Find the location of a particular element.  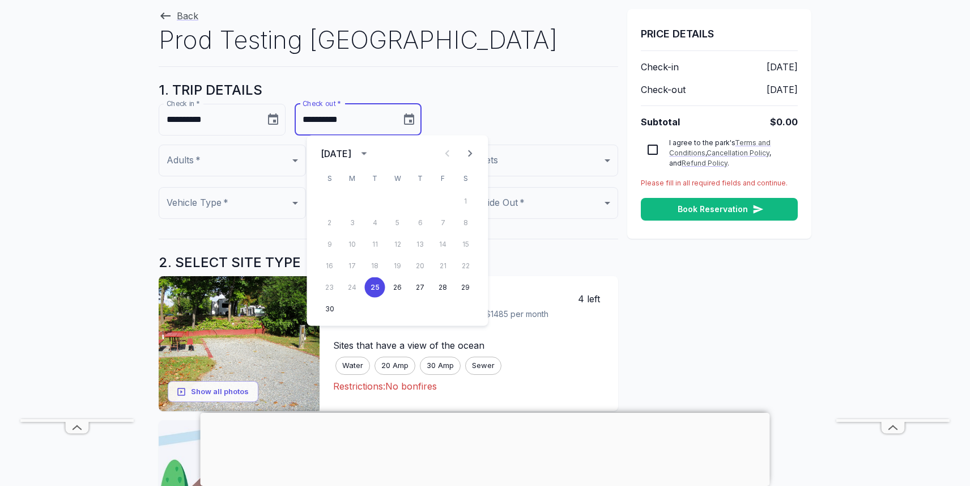

span: 4 left is located at coordinates (593, 299).